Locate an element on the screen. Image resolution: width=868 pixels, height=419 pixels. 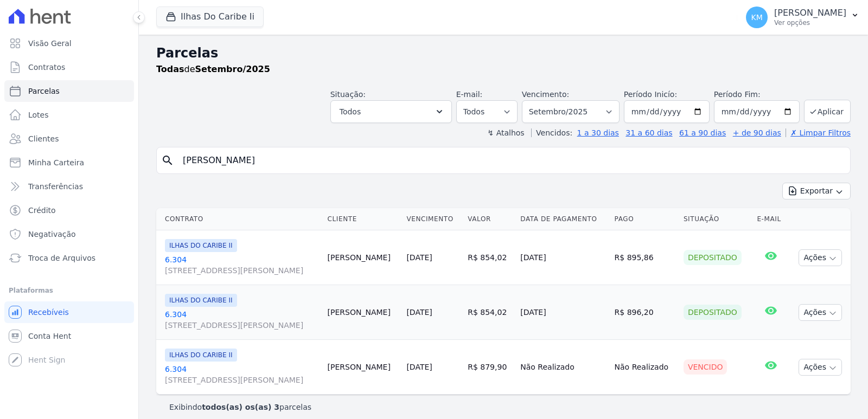
a: 31 a 60 dias is located at coordinates (649, 133).